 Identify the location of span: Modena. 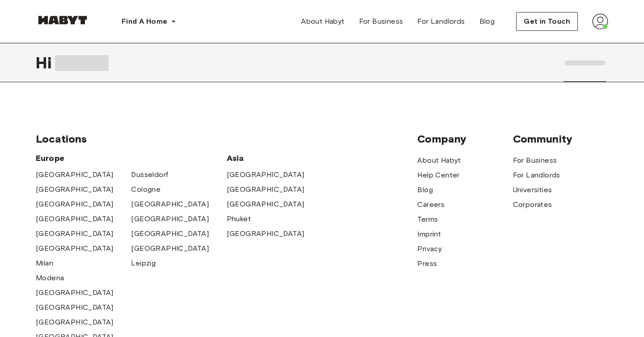
(49, 278).